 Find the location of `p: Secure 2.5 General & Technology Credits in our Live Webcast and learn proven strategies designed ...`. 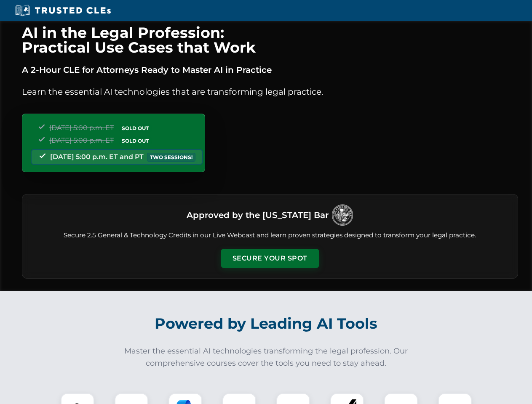

p: Secure 2.5 General & Technology Credits in our Live Webcast and learn proven strategies designed ... is located at coordinates (270, 235).